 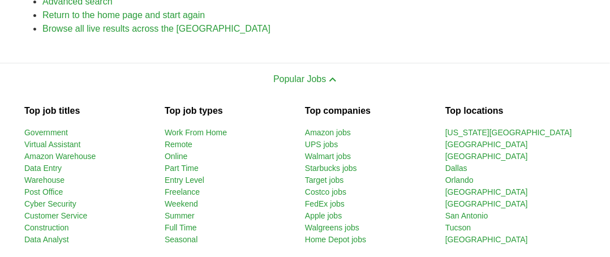 What do you see at coordinates (328, 132) in the screenshot?
I see `a: Amazon jobs` at bounding box center [328, 132].